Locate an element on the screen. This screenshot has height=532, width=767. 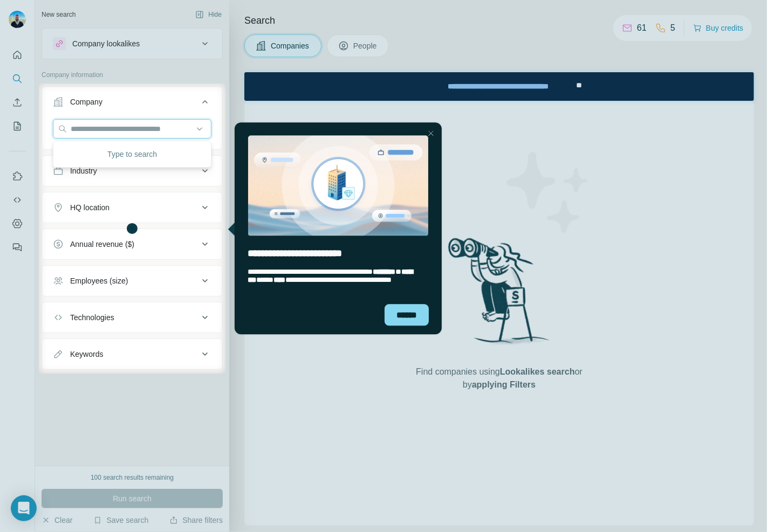
button: Company is located at coordinates (132, 104).